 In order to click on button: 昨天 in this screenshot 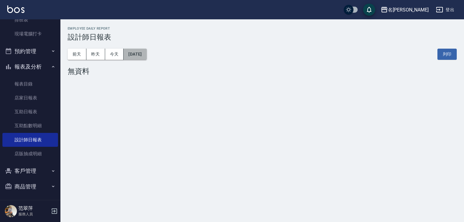, I will do `click(96, 54)`.